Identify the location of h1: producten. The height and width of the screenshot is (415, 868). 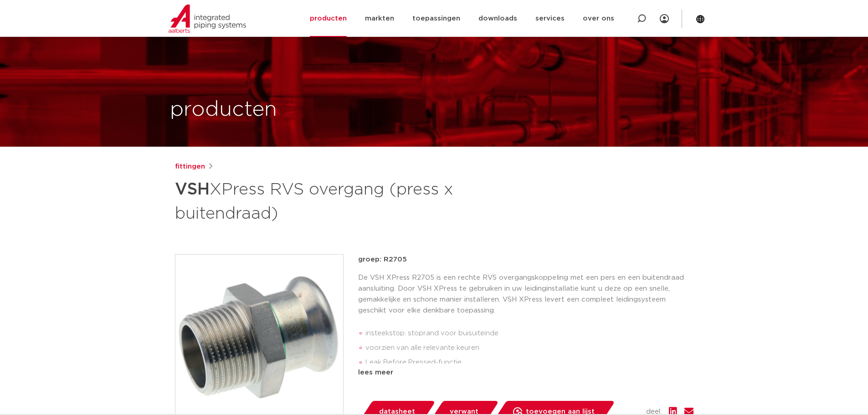
(223, 110).